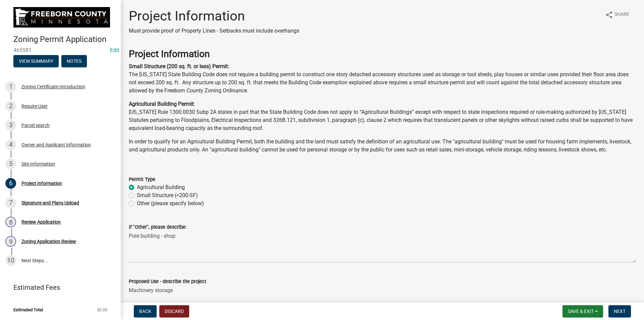 This screenshot has height=320, width=644. I want to click on div: Parcel search, so click(35, 125).